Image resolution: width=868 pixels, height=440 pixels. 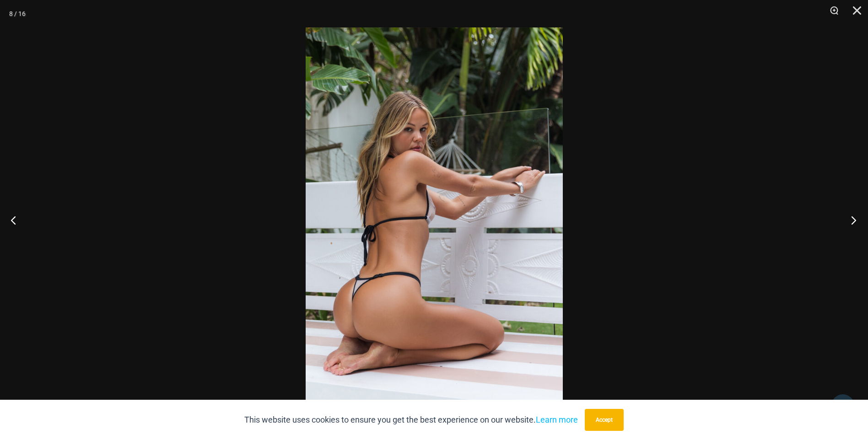 I want to click on div: 8 / 16, so click(x=17, y=14).